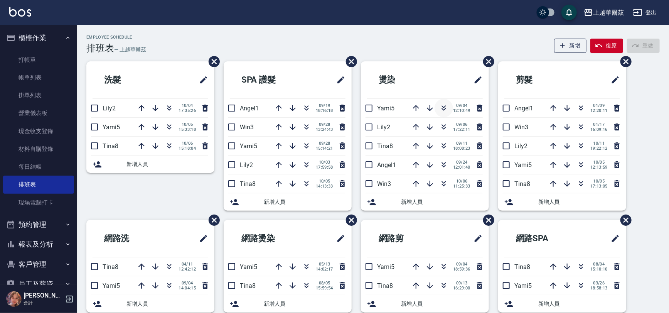  I want to click on button: 復原, so click(606, 45).